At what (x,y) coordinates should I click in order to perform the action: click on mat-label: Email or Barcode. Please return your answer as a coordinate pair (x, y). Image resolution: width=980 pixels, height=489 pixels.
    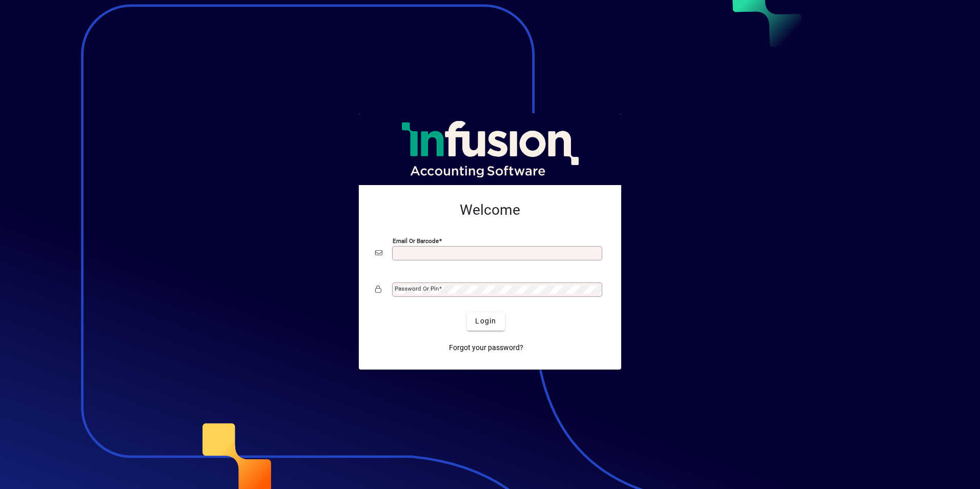
    Looking at the image, I should click on (416, 240).